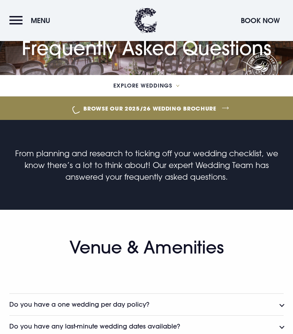 The width and height of the screenshot is (293, 334). Describe the element at coordinates (79, 304) in the screenshot. I see `h3: Do you have a one wedding per day policy?` at that location.